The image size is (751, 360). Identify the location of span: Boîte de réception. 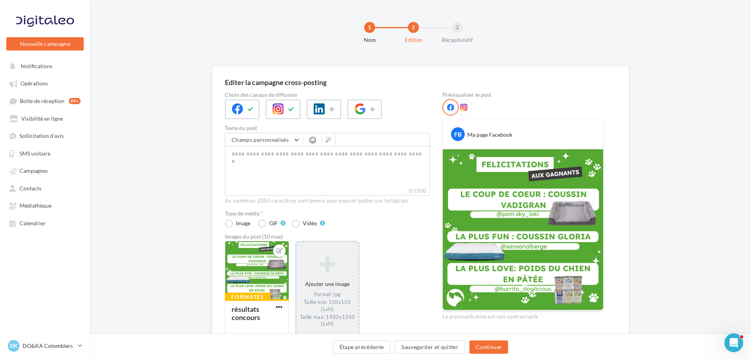
(42, 101).